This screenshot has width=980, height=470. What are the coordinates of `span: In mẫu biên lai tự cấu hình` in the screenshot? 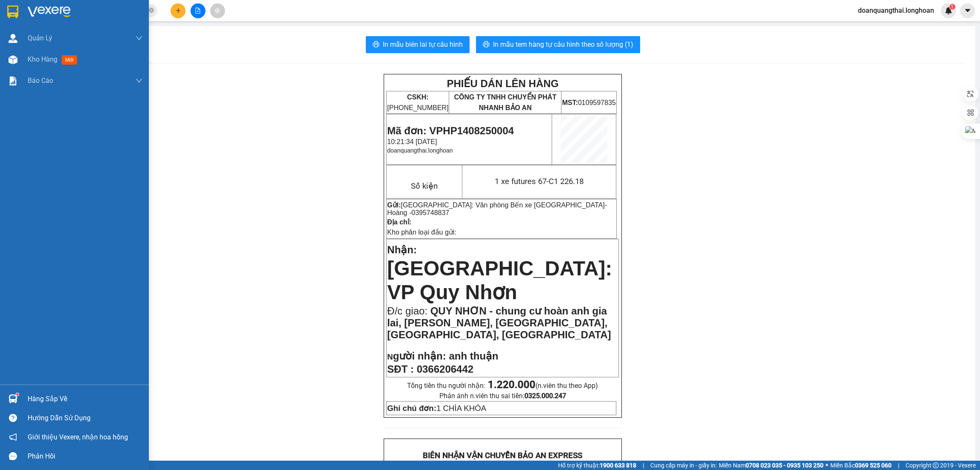 It's located at (423, 44).